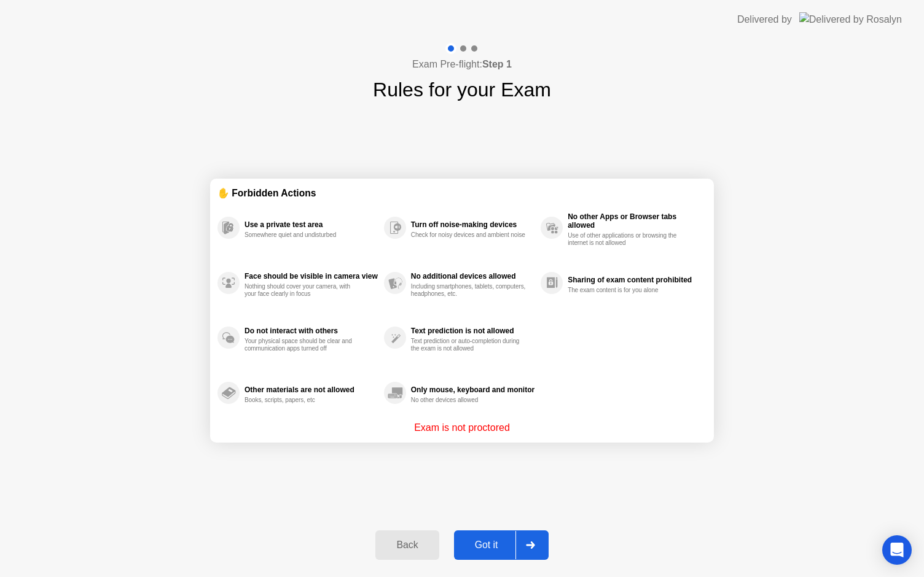 The width and height of the screenshot is (924, 577). I want to click on div: Somewhere quiet and undisturbed, so click(303, 235).